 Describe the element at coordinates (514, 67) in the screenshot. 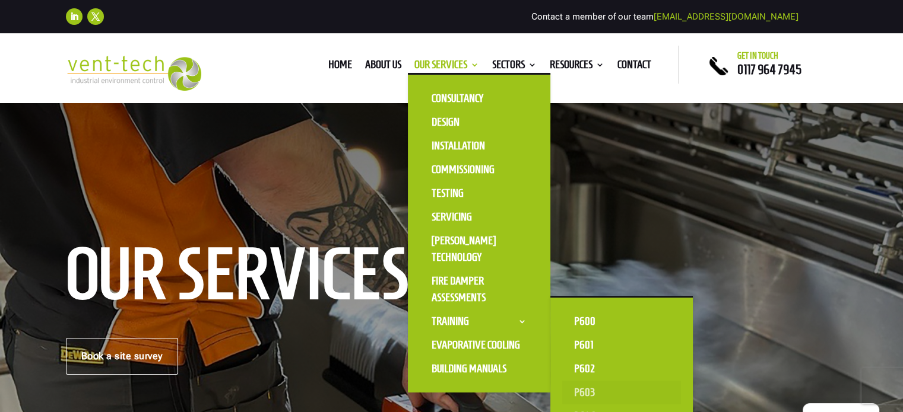

I see `a: Sectors` at that location.